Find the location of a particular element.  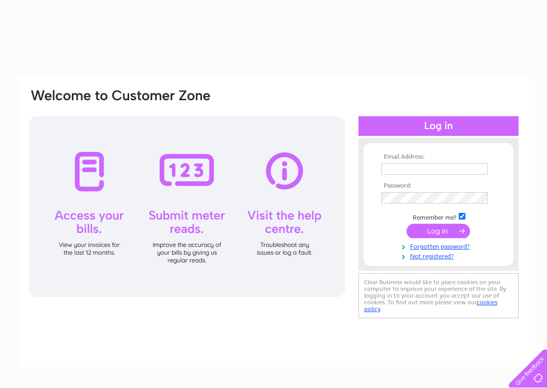

th: Password: is located at coordinates (438, 186).